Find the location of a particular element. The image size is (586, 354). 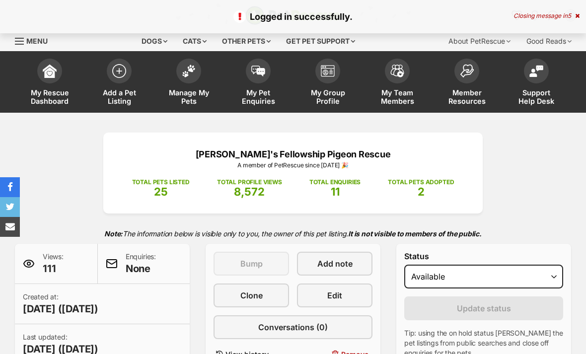

p: Views: is located at coordinates (53, 264).